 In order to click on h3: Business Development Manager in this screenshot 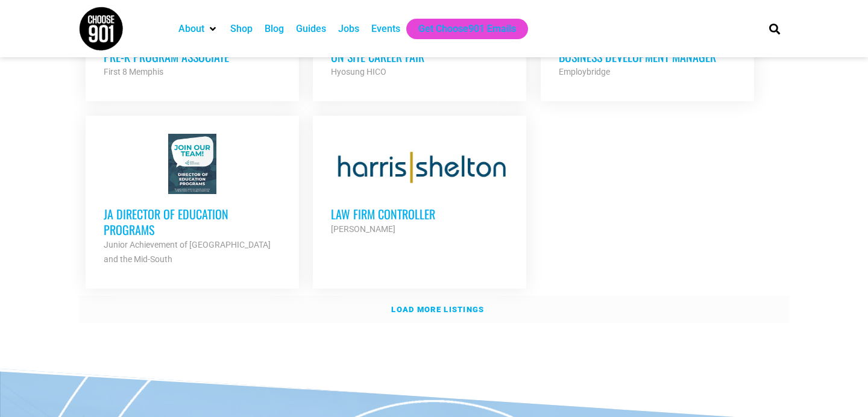, I will do `click(648, 56)`.